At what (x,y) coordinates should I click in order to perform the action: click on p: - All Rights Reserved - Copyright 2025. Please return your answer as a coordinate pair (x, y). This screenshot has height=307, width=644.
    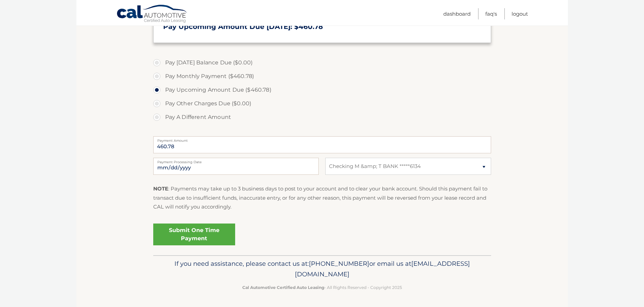
    Looking at the image, I should click on (322, 287).